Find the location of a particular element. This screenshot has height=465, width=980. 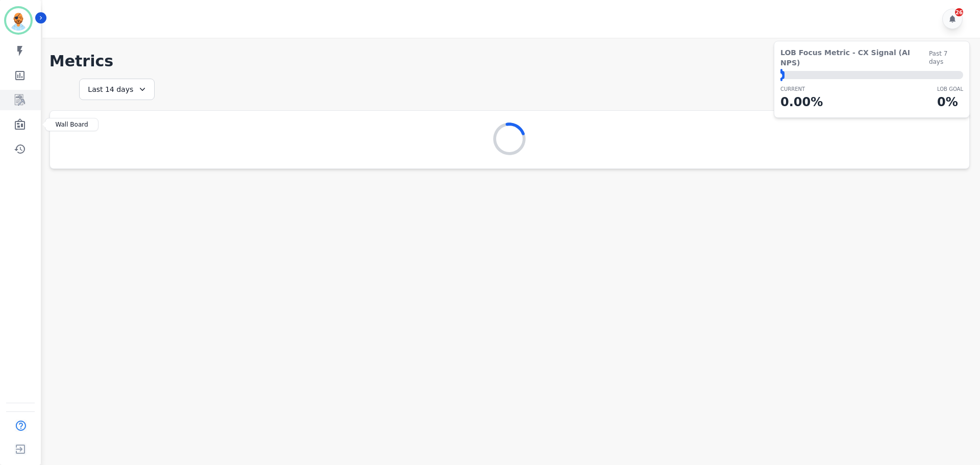

div: 26 is located at coordinates (959, 13).